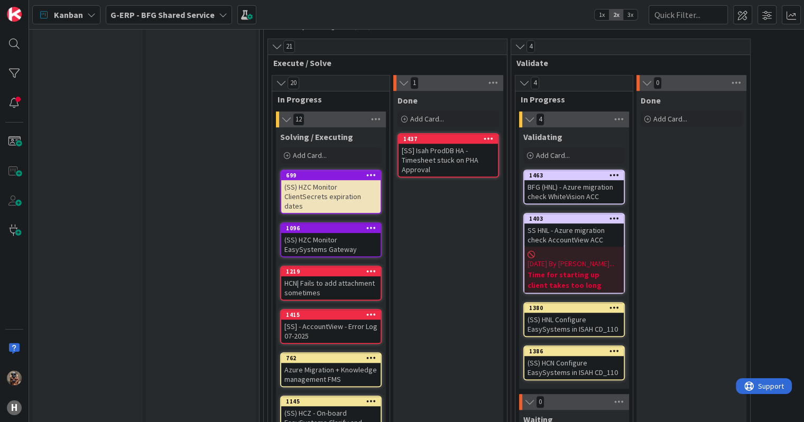 This screenshot has height=422, width=804. Describe the element at coordinates (331, 370) in the screenshot. I see `a: 762Azure Migration + Knowledge management FMS` at that location.